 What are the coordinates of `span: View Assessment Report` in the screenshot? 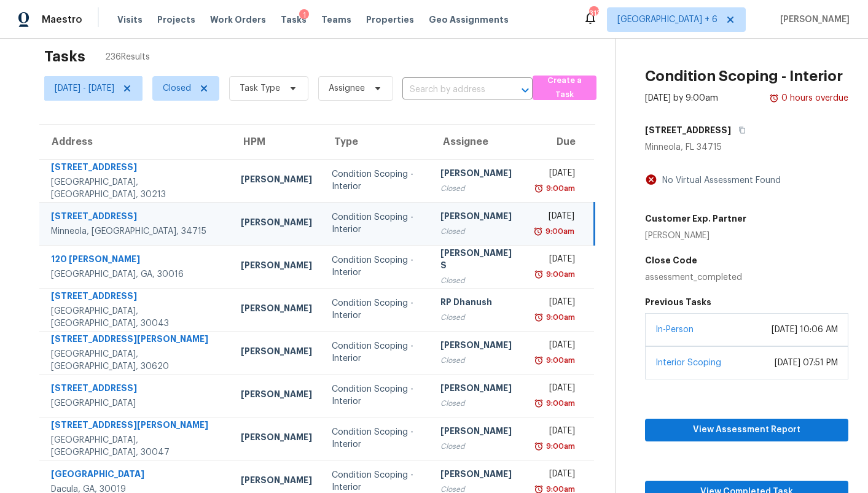 It's located at (747, 430).